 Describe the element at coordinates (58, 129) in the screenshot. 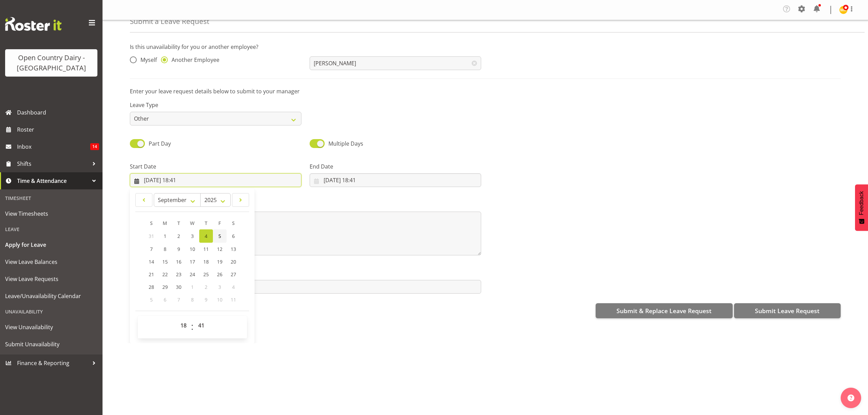

I see `span: Roster` at that location.